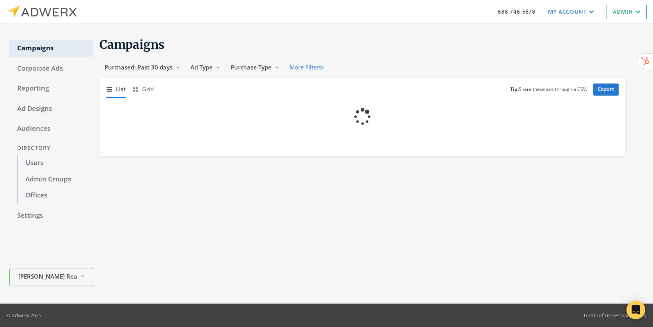 This screenshot has width=653, height=327. I want to click on a: Campaigns, so click(51, 48).